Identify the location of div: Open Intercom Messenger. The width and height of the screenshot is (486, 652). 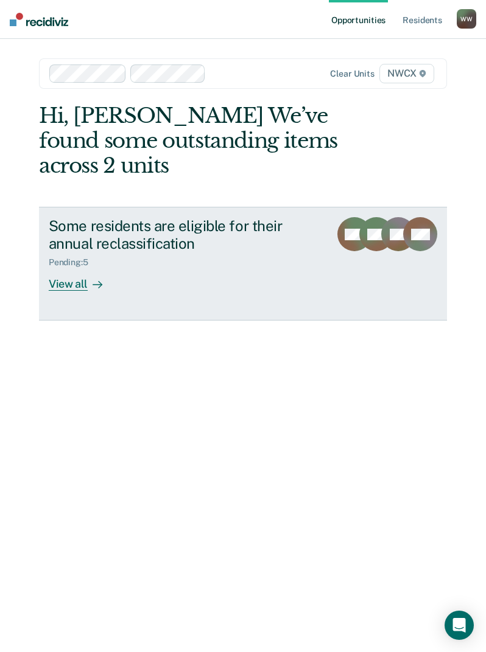
(459, 626).